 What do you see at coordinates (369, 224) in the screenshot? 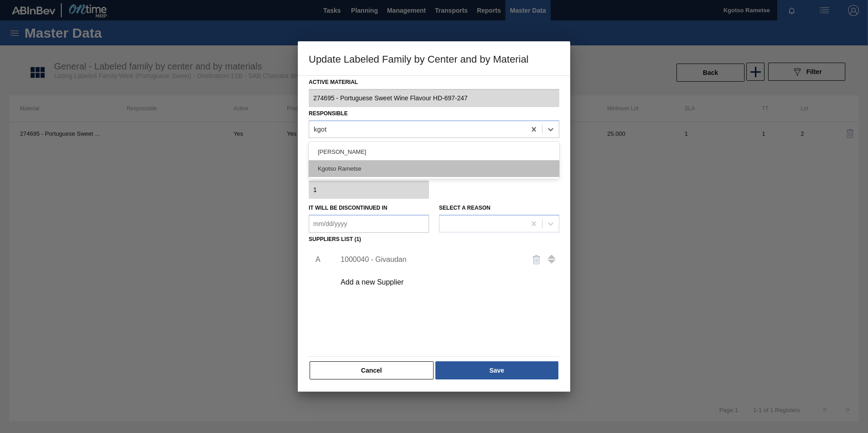
I see `input: mm/dd/yyyy` at bounding box center [369, 224].